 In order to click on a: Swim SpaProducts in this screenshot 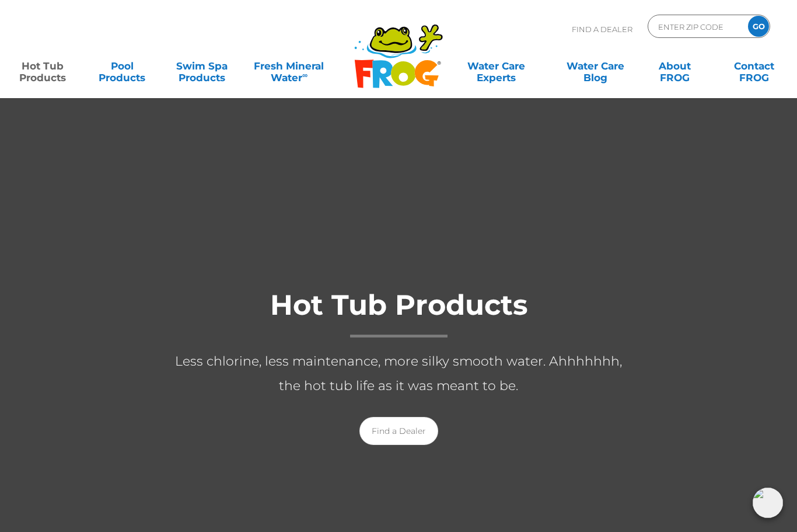, I will do `click(202, 66)`.